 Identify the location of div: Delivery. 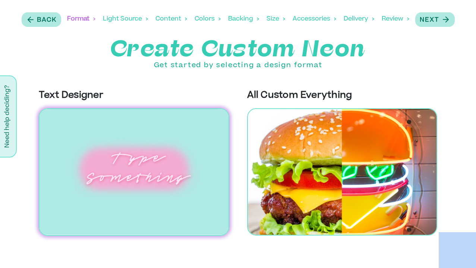
(359, 19).